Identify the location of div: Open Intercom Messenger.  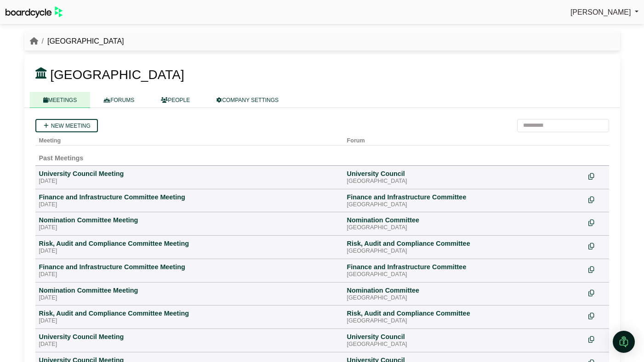
(624, 342).